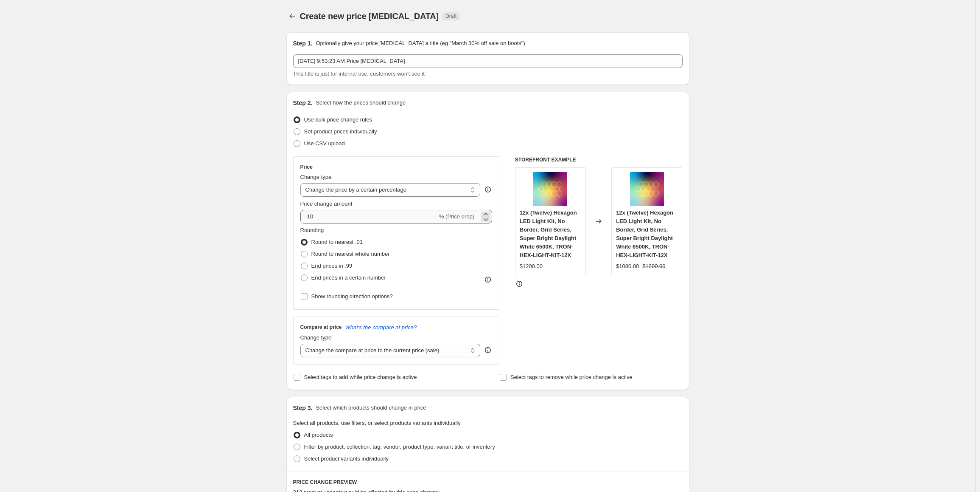 The height and width of the screenshot is (492, 980). I want to click on h3: Price, so click(306, 167).